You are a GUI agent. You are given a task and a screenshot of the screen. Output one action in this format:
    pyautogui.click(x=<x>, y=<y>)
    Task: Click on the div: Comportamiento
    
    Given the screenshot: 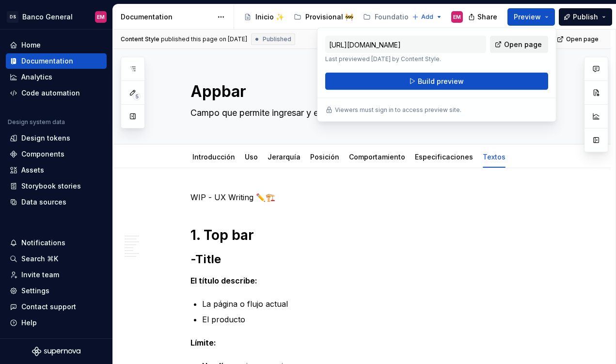 What is the action you would take?
    pyautogui.click(x=377, y=156)
    